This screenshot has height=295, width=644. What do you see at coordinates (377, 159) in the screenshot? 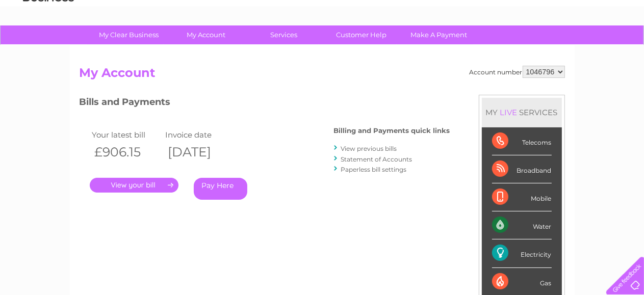
I see `a: Statement of Accounts` at bounding box center [377, 159].